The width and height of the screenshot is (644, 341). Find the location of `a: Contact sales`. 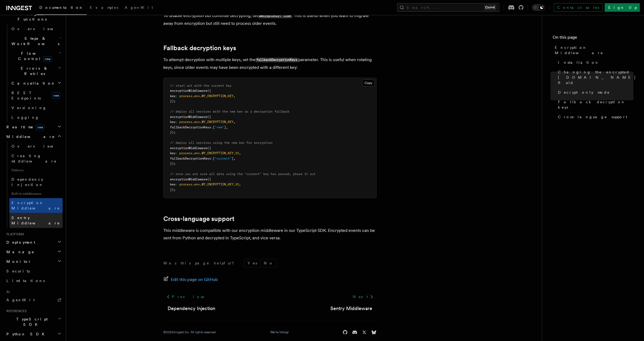

a: Contact sales is located at coordinates (578, 8).